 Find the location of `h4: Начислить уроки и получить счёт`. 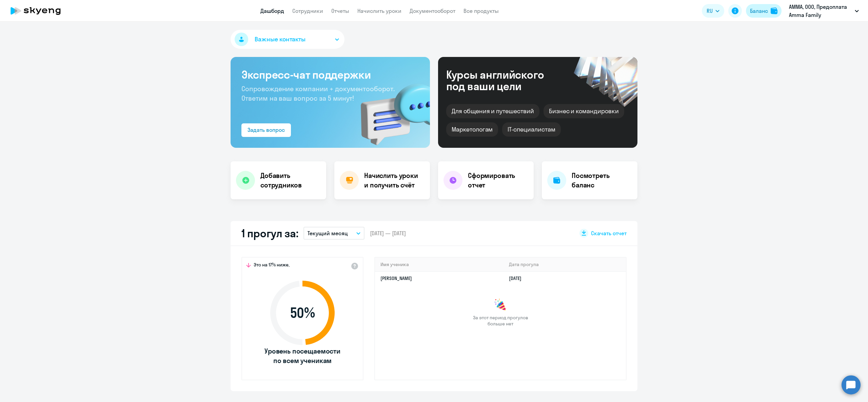

h4: Начислить уроки и получить счёт is located at coordinates (394, 180).